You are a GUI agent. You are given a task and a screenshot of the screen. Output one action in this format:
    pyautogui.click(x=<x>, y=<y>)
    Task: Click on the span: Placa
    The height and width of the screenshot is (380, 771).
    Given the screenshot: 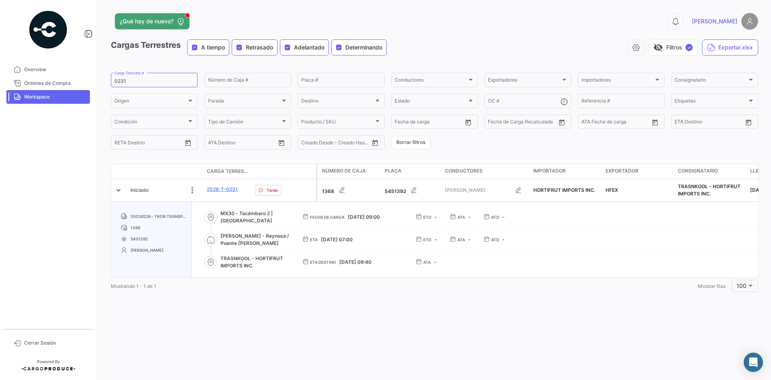 What is the action you would take?
    pyautogui.click(x=393, y=171)
    